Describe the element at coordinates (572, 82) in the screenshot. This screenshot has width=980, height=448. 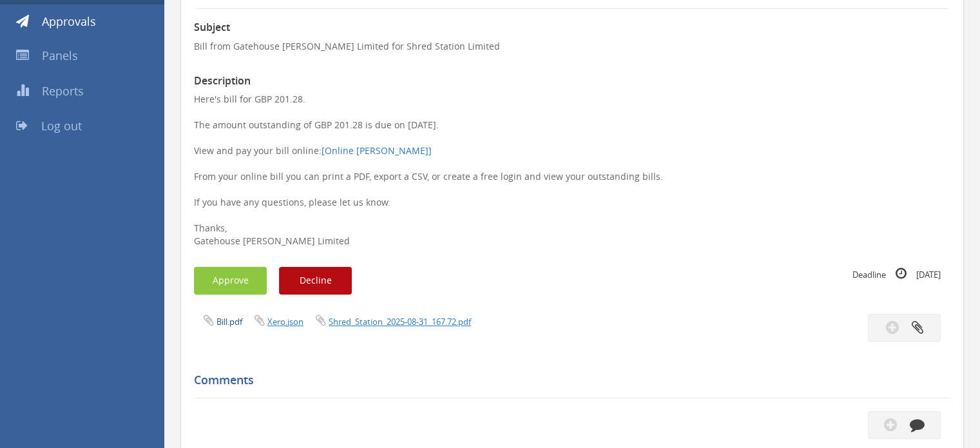
I see `h3: Description` at that location.